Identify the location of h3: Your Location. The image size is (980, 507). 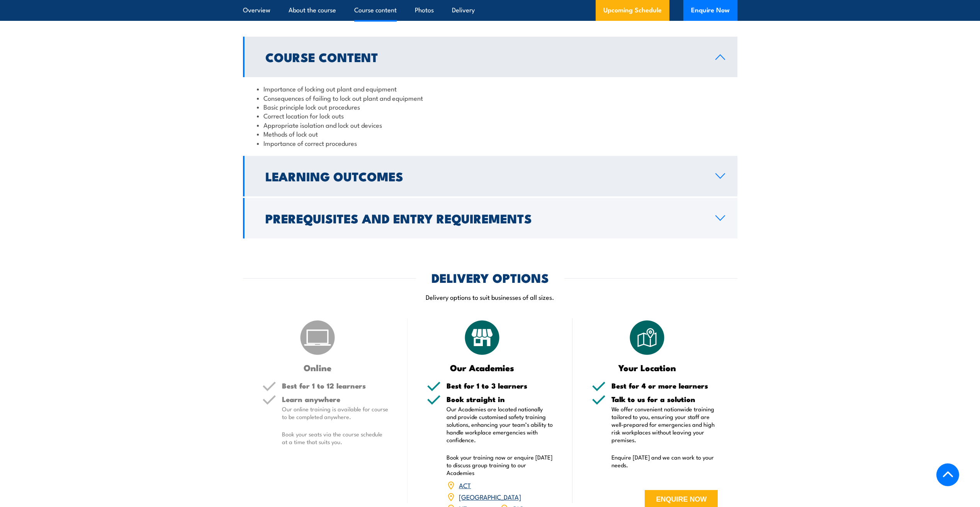
(647, 367).